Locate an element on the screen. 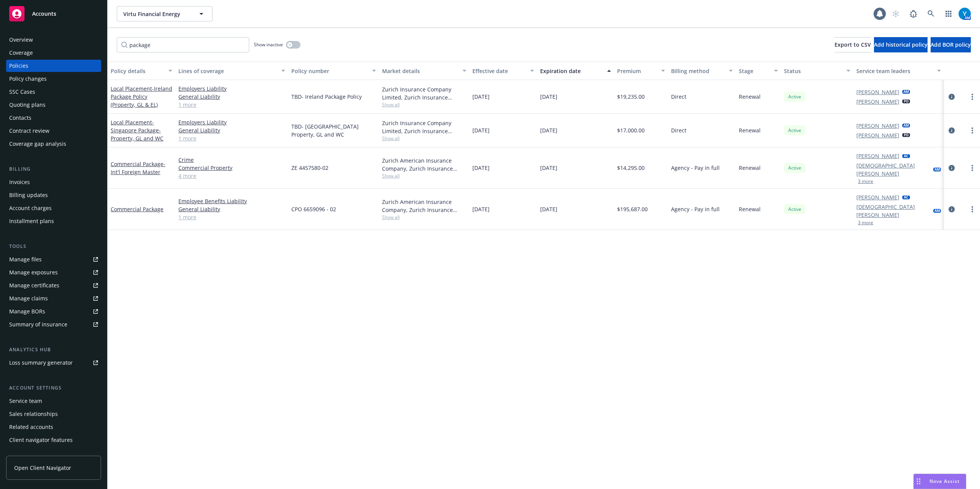 This screenshot has height=489, width=980. div: Policies is located at coordinates (19, 66).